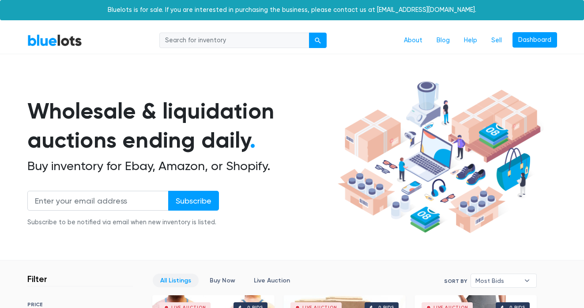 The image size is (584, 308). Describe the element at coordinates (222, 281) in the screenshot. I see `a: Buy Now` at that location.